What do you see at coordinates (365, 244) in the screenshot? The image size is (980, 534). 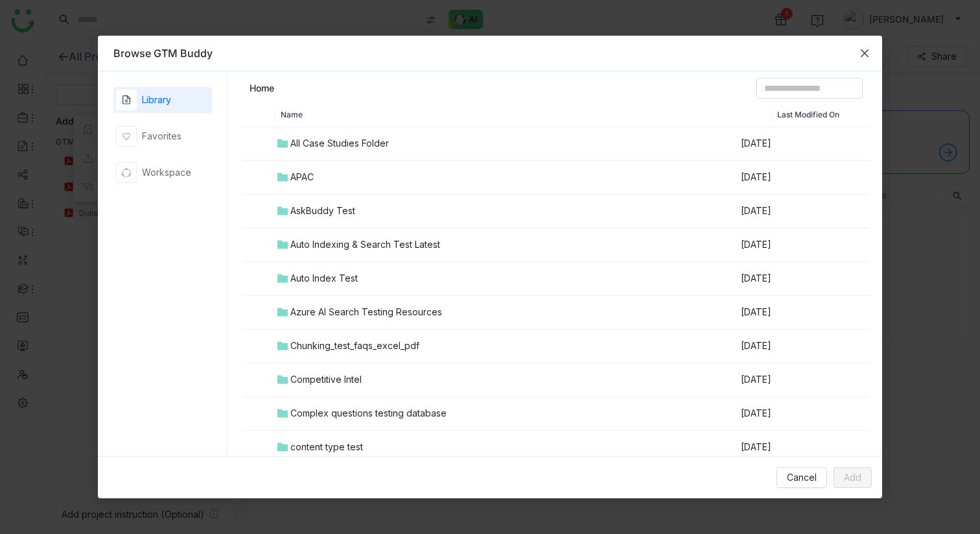 I see `div: Auto Indexing & Search Test Latest` at bounding box center [365, 244].